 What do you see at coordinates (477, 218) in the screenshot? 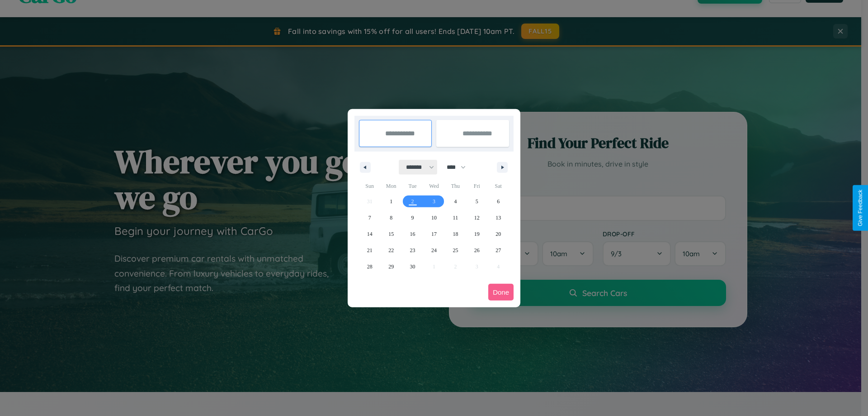
I see `button: 12` at bounding box center [477, 218].